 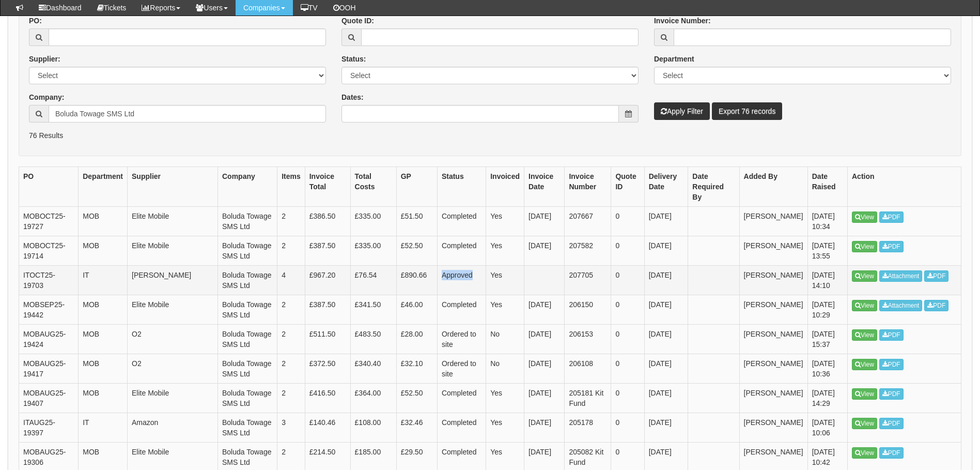 What do you see at coordinates (373, 369) in the screenshot?
I see `td: £340.40` at bounding box center [373, 369].